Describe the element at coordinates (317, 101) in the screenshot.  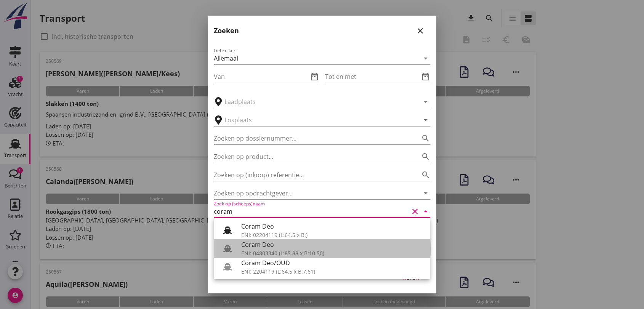
I see `input: Laadplaats` at that location.